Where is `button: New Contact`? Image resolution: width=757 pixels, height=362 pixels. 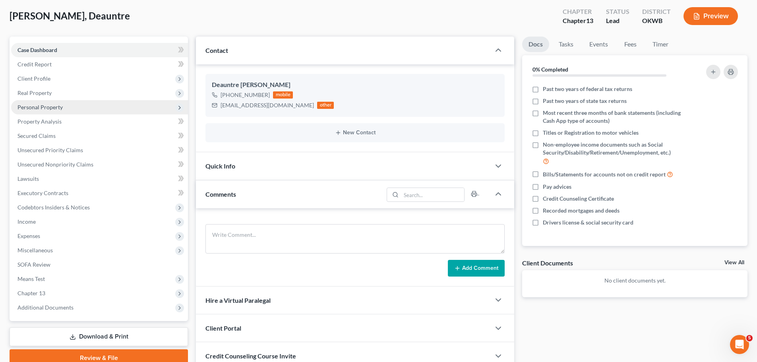 button: New Contact is located at coordinates (355, 133).